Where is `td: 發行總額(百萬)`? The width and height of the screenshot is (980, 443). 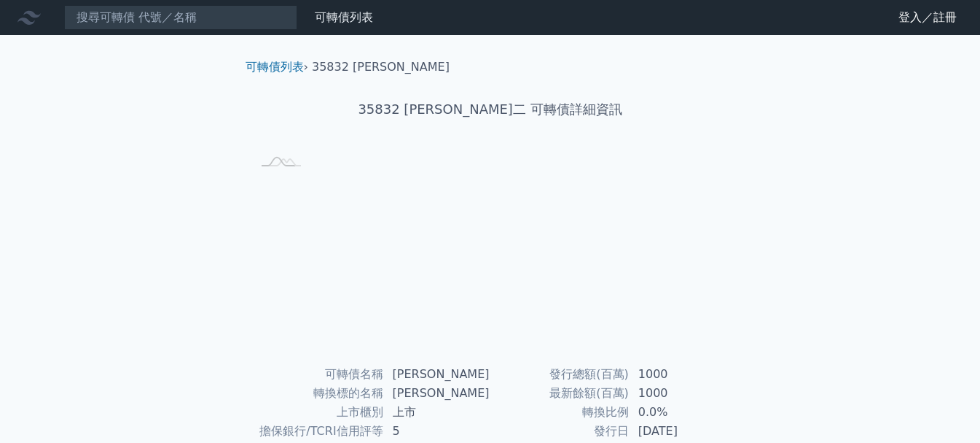 td: 發行總額(百萬) is located at coordinates (559, 374).